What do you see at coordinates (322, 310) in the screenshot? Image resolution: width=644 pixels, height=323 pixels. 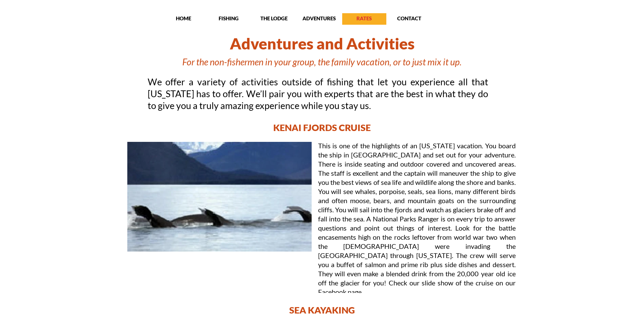 I see `h3: SEA KAYAKING` at bounding box center [322, 310].